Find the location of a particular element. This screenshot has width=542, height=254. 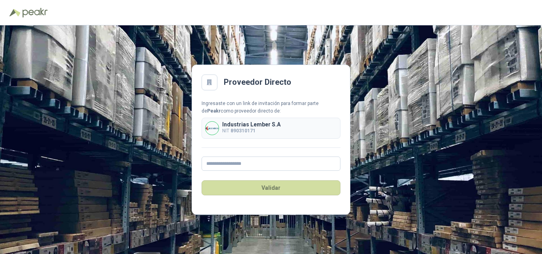

div: Ingresaste con un link de invitación para formar parte de como proveedor directo de: is located at coordinates (271, 107).